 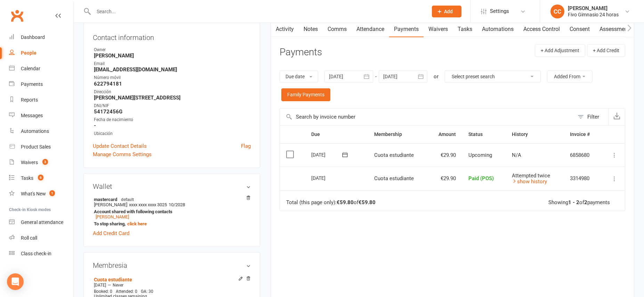 I want to click on td: 6858680, so click(x=582, y=155).